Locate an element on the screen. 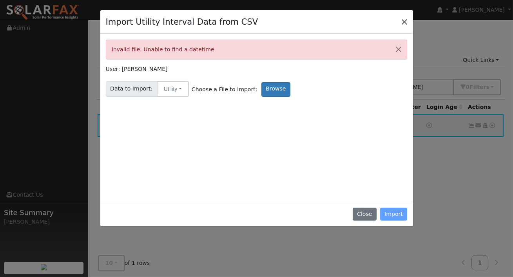 Image resolution: width=513 pixels, height=277 pixels. h4: Import Utility Interval Data from CSV is located at coordinates (182, 22).